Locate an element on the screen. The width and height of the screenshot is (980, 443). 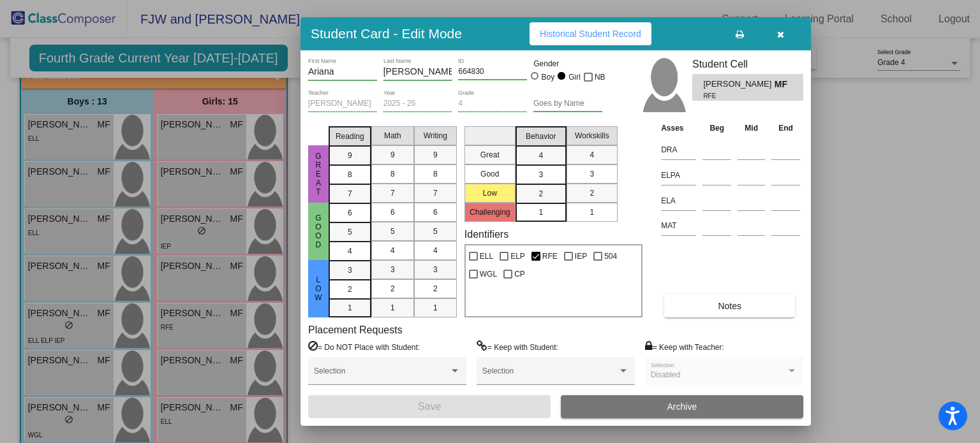
span: Notes is located at coordinates (729, 306).